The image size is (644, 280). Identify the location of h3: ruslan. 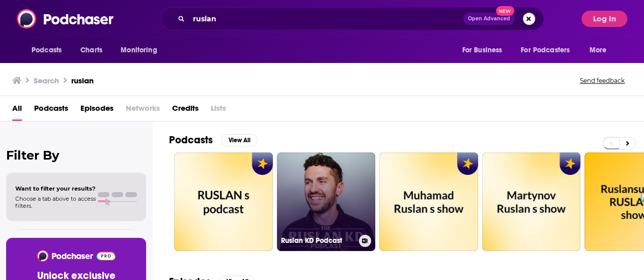
(83, 80).